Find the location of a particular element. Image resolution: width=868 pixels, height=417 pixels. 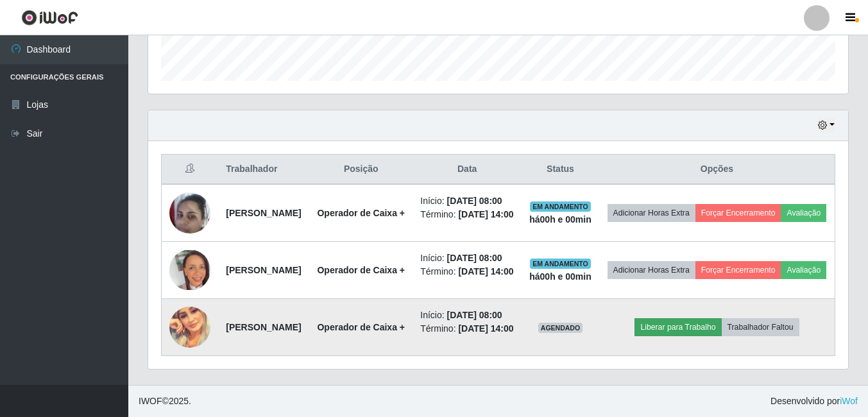

img: 1741725931252.jpeg is located at coordinates (190, 270).